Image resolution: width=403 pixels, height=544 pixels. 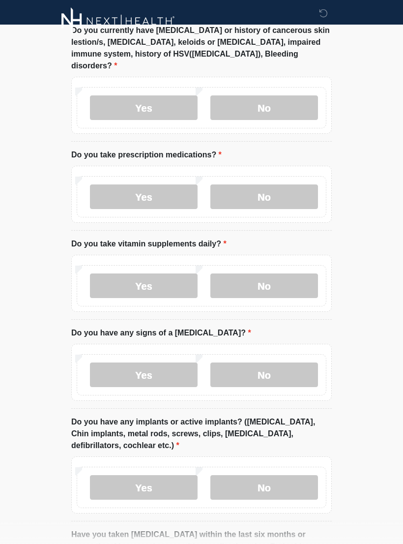 What do you see at coordinates (147, 155) in the screenshot?
I see `label: Do you take prescription medications?` at bounding box center [147, 155].